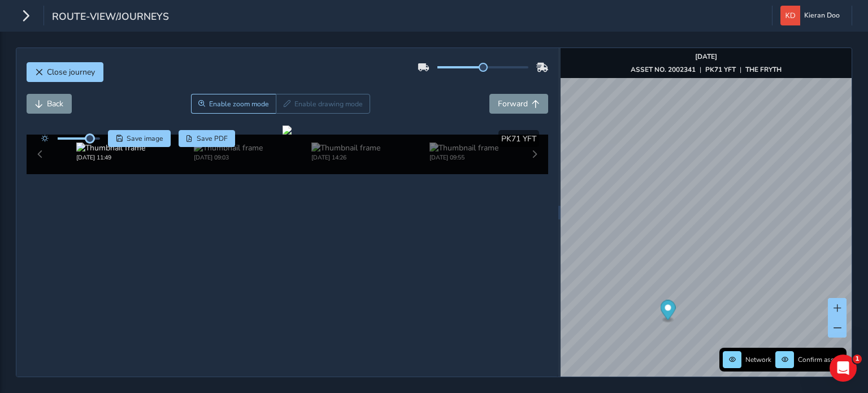  I want to click on span: Enable zoom mode, so click(239, 104).